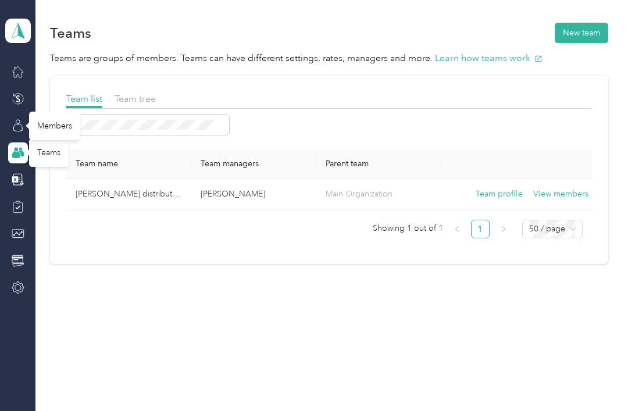 The height and width of the screenshot is (411, 628). What do you see at coordinates (135, 98) in the screenshot?
I see `span: Team tree` at bounding box center [135, 98].